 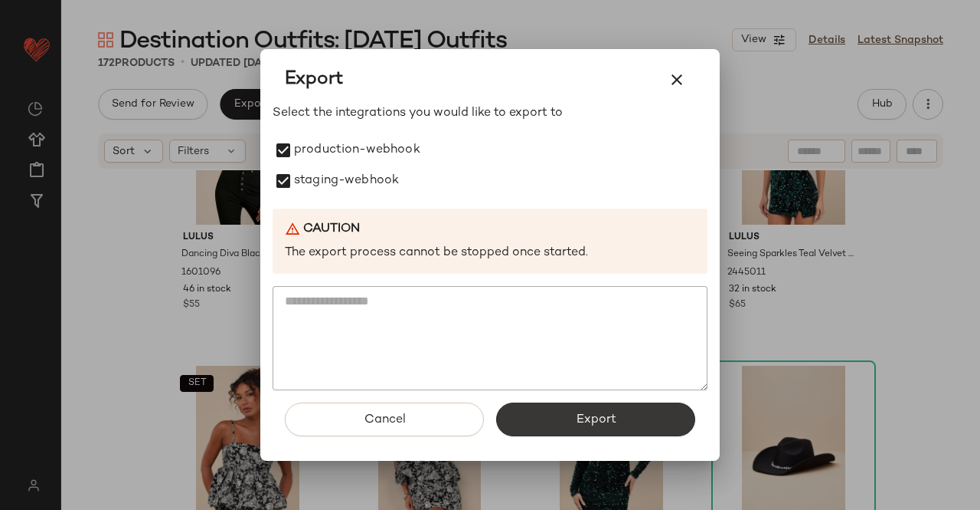 I want to click on span: Cancel, so click(x=383, y=419).